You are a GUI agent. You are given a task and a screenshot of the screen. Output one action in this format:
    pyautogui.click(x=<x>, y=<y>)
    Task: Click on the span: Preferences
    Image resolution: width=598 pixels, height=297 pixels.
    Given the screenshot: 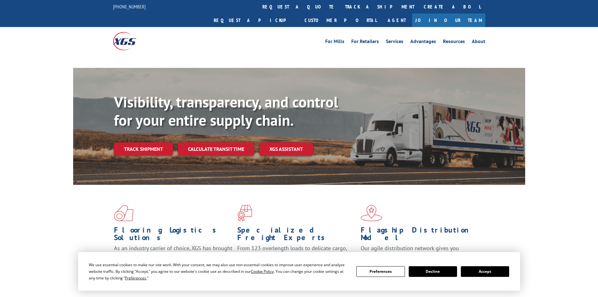 What is the action you would take?
    pyautogui.click(x=136, y=277)
    